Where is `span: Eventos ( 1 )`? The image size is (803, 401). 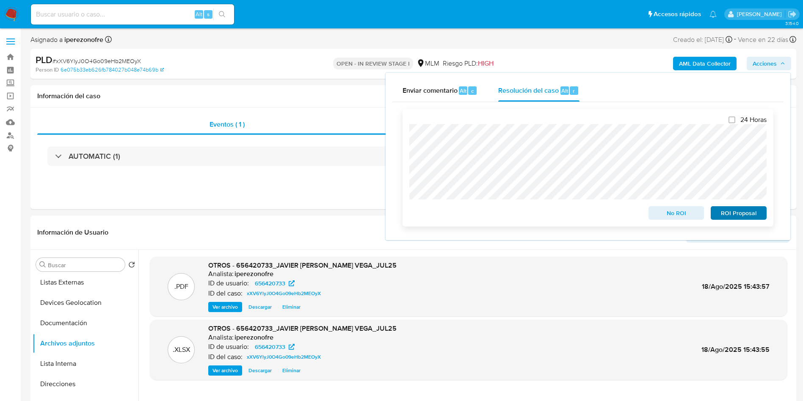 span: Eventos ( 1 ) is located at coordinates (227, 124).